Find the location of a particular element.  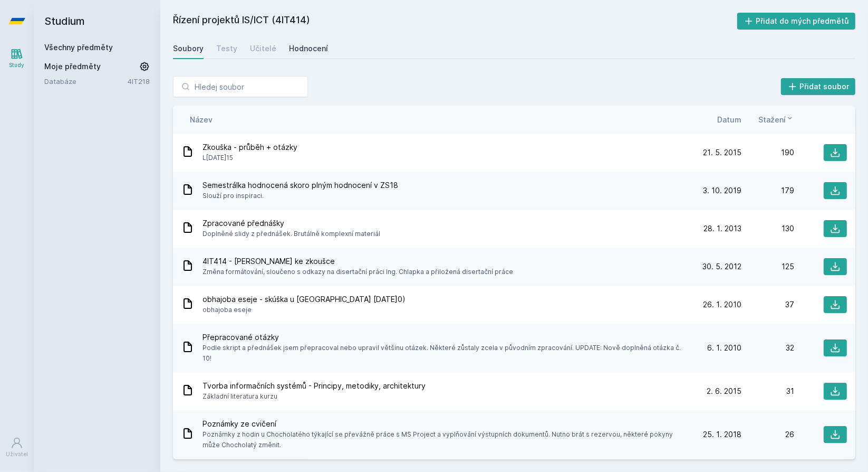

span: 25. 1. 2018 is located at coordinates (722, 434).